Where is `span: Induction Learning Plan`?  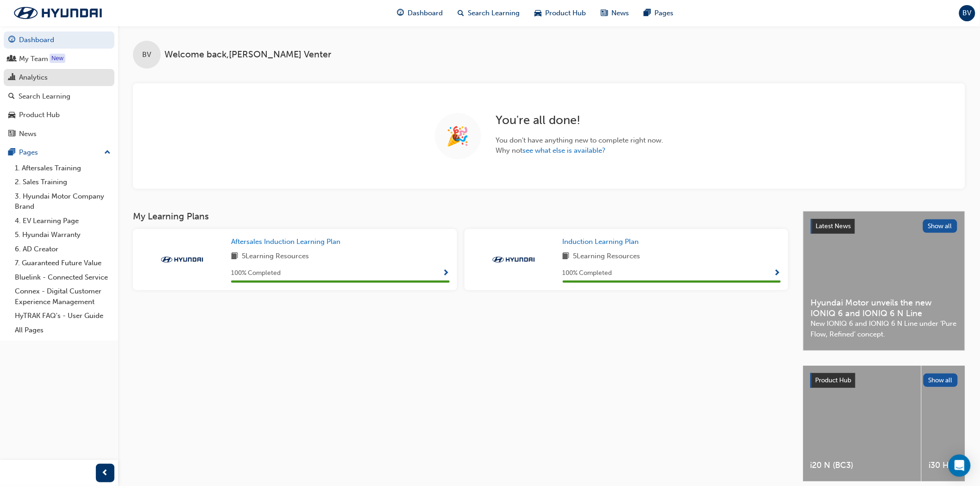 span: Induction Learning Plan is located at coordinates (600, 242).